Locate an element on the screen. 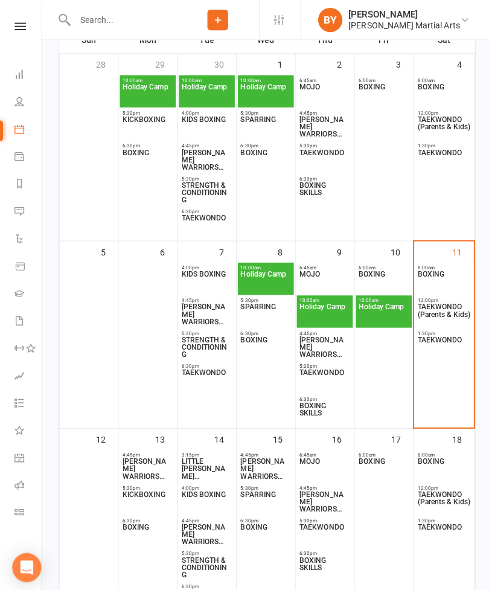 The height and width of the screenshot is (590, 489). div: 9 is located at coordinates (343, 250).